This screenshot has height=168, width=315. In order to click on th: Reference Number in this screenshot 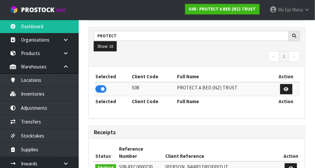, I will do `click(140, 153)`.